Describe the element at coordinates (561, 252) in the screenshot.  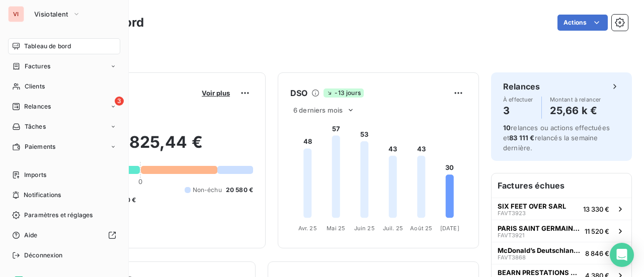
I see `button: McDonald’s Deutschland LLCFAVT38688 846 €` at that location.